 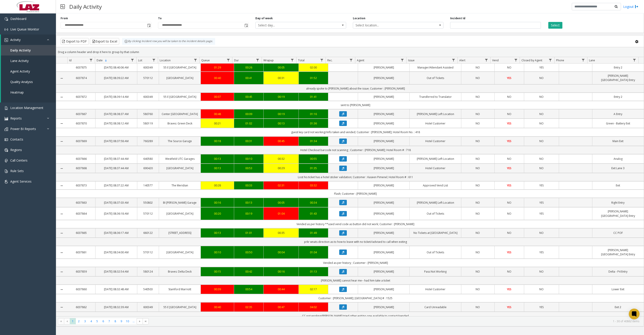 I want to click on a: Quality Analysis, so click(x=28, y=82).